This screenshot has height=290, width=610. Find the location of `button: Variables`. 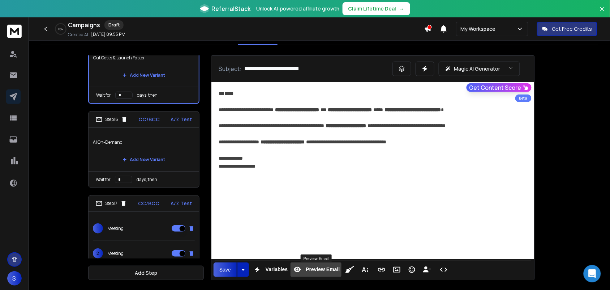

button: Variables is located at coordinates (270, 269).